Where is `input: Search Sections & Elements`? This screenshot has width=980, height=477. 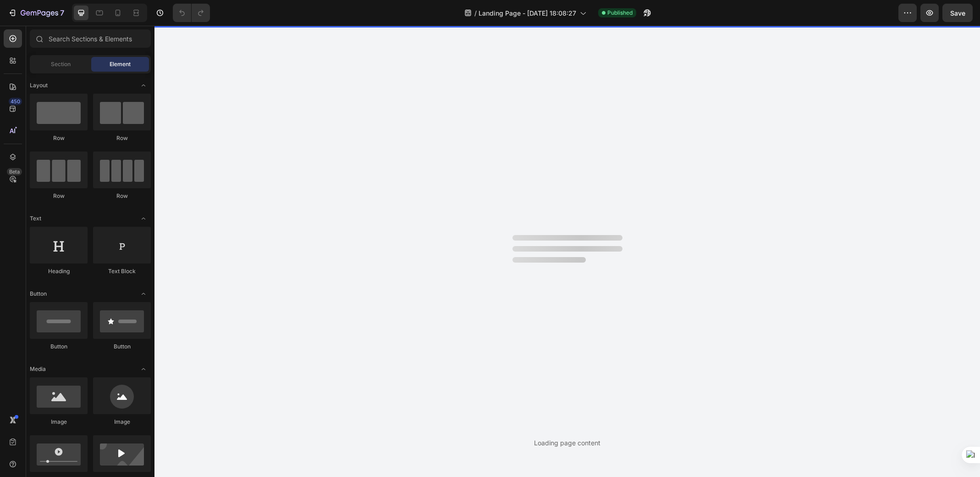
input: Search Sections & Elements is located at coordinates (90, 39).